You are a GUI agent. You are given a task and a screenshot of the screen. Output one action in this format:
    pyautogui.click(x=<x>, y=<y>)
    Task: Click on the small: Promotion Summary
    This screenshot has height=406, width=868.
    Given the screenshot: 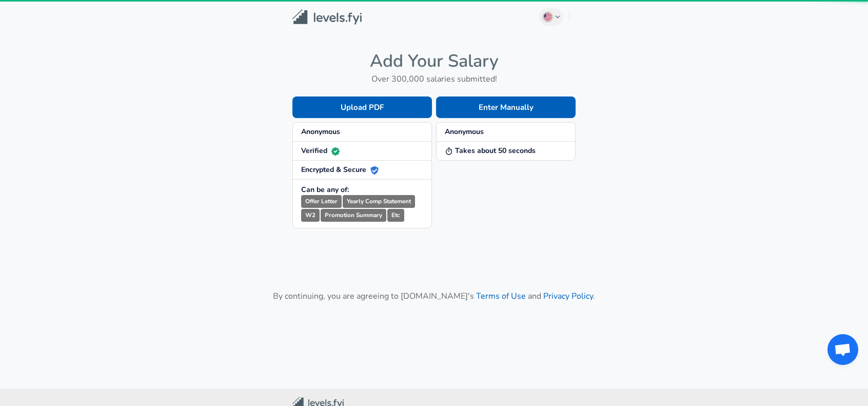 What is the action you would take?
    pyautogui.click(x=353, y=215)
    